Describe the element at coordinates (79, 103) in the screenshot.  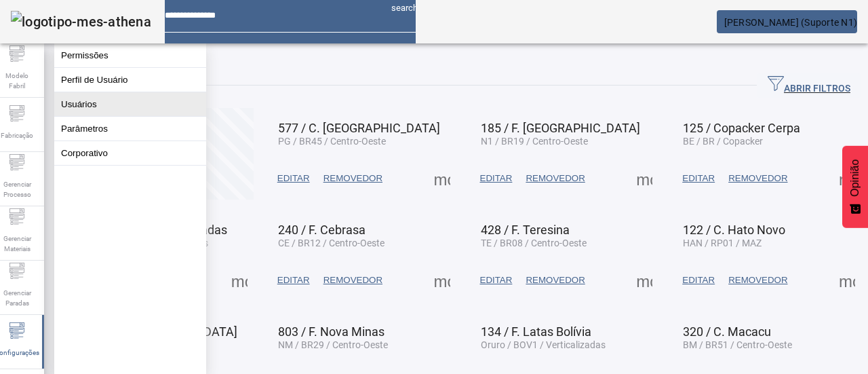
I see `font: Usuários` at that location.